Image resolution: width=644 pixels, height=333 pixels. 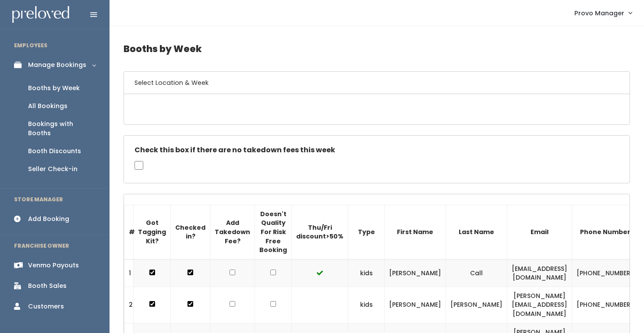 What do you see at coordinates (415, 232) in the screenshot?
I see `th: First Name` at bounding box center [415, 232].